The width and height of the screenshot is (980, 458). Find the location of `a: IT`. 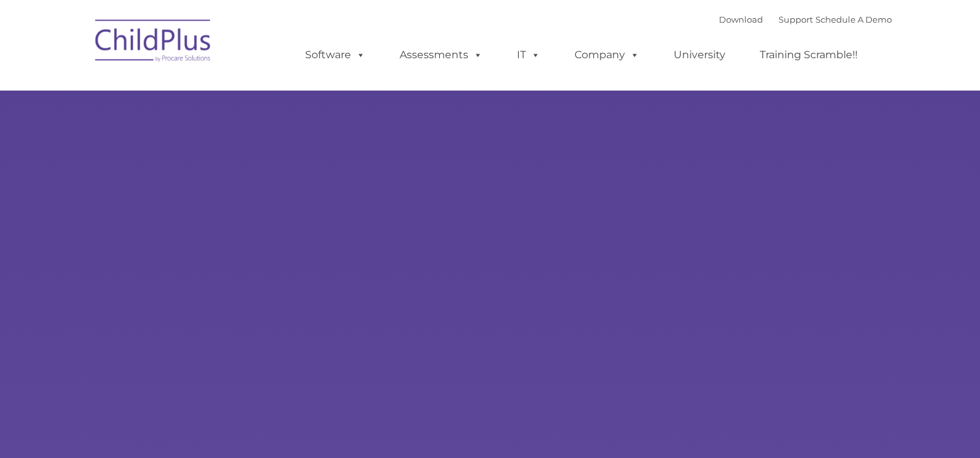

a: IT is located at coordinates (528, 55).